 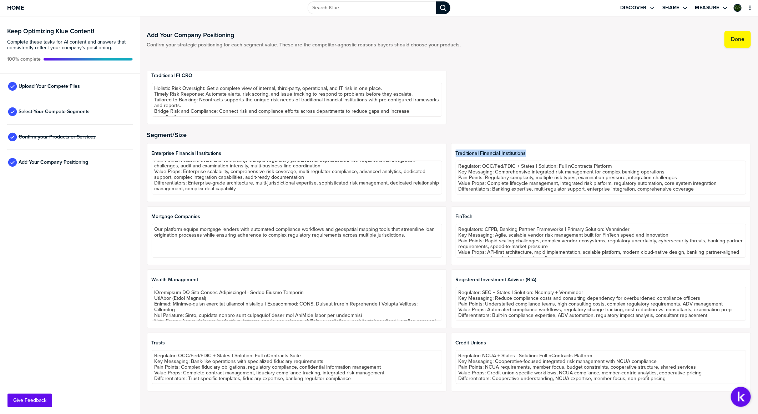 What do you see at coordinates (737, 8) in the screenshot?
I see `a: Edit Profile` at bounding box center [737, 8].